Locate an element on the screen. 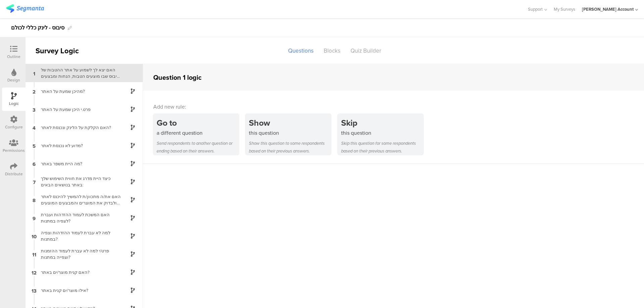 The width and height of the screenshot is (644, 308). div: Configure is located at coordinates (14, 127).